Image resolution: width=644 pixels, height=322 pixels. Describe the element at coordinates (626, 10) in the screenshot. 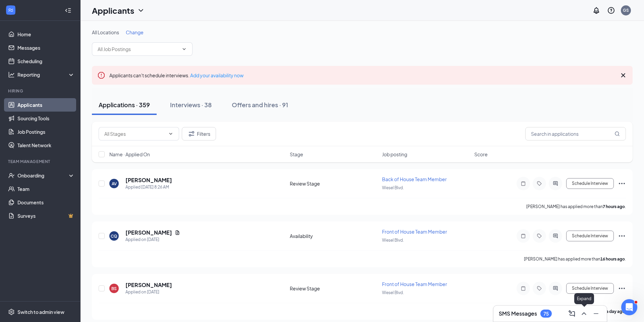

I see `div: GS` at that location.